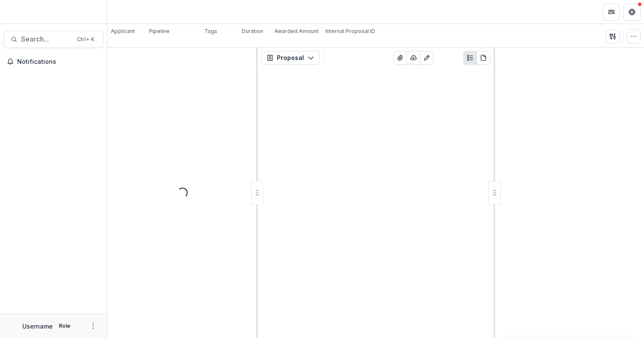 The width and height of the screenshot is (644, 338). I want to click on p: Role, so click(64, 326).